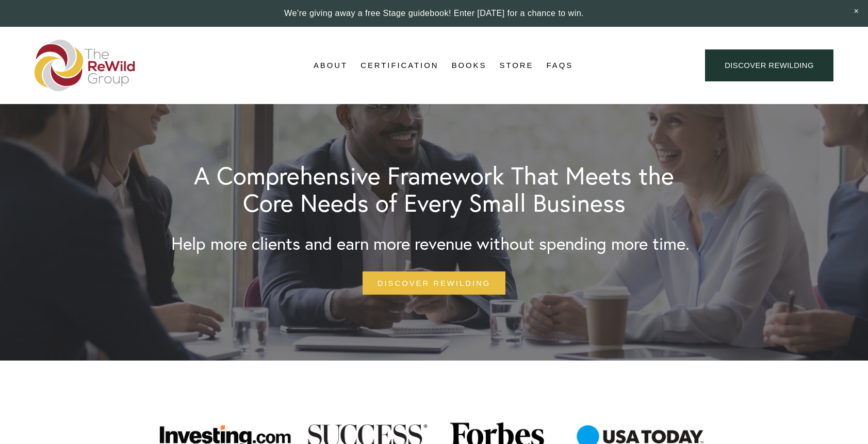 The height and width of the screenshot is (444, 868). I want to click on a: Books, so click(469, 65).